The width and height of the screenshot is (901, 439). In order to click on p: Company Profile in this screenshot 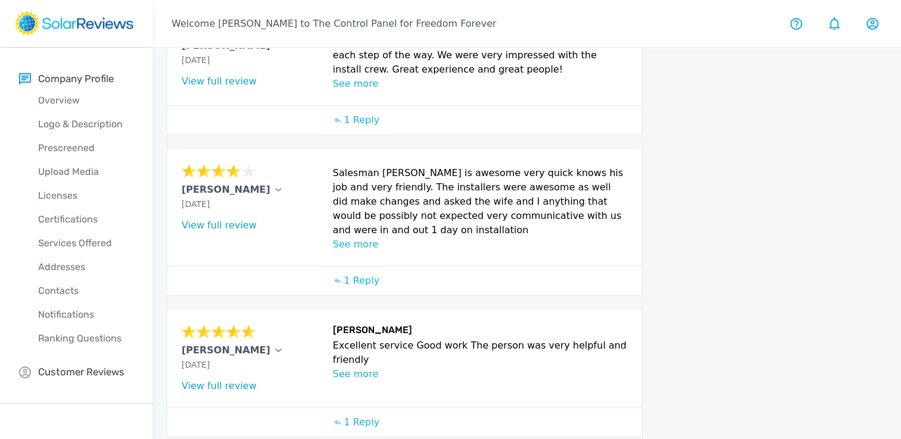, I will do `click(76, 79)`.